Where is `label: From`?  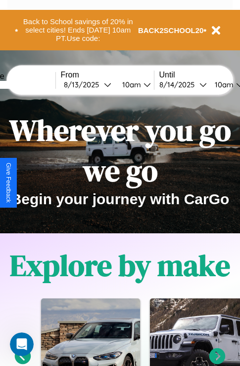 label: From is located at coordinates (107, 75).